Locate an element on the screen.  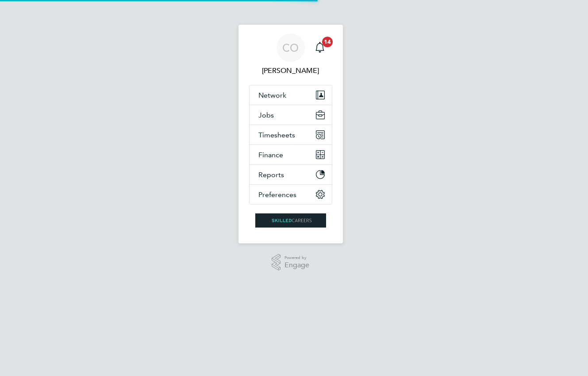
img: skilledcareers-logo-retina.png is located at coordinates (291, 221).